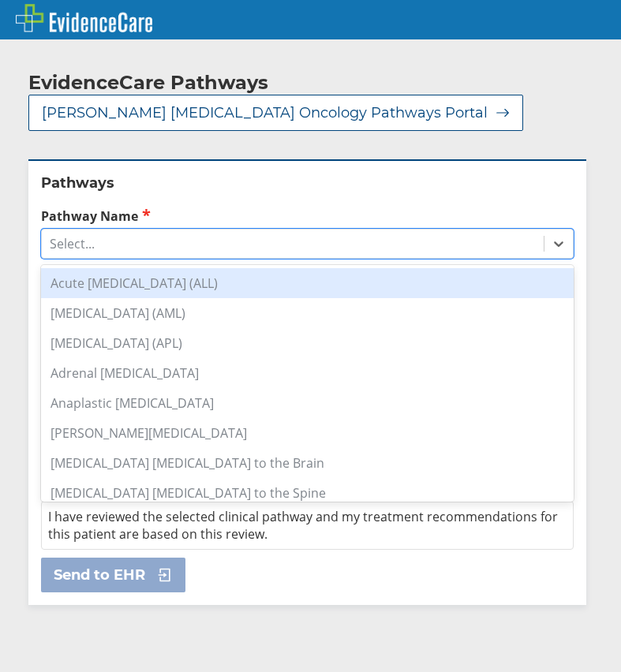 This screenshot has height=672, width=621. I want to click on h2: EvidenceCare Pathways, so click(148, 83).